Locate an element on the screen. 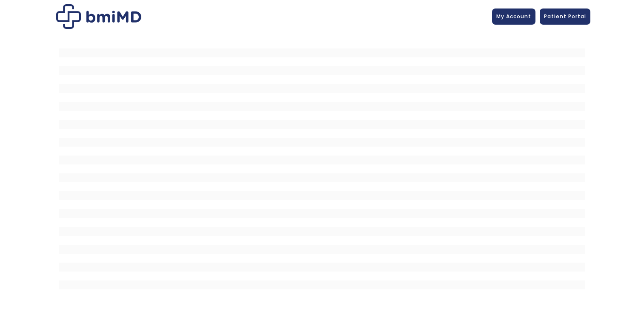 This screenshot has height=317, width=644. img: Patient Messaging Portal is located at coordinates (98, 16).